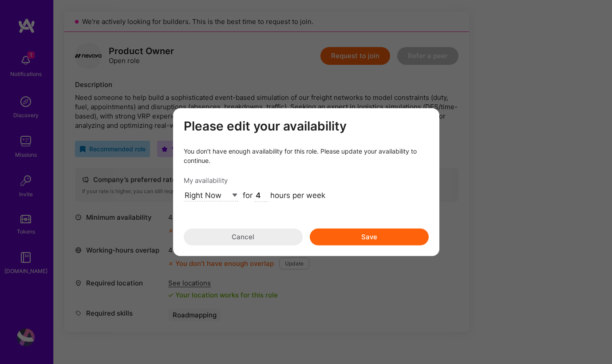  I want to click on div: My availability, so click(306, 180).